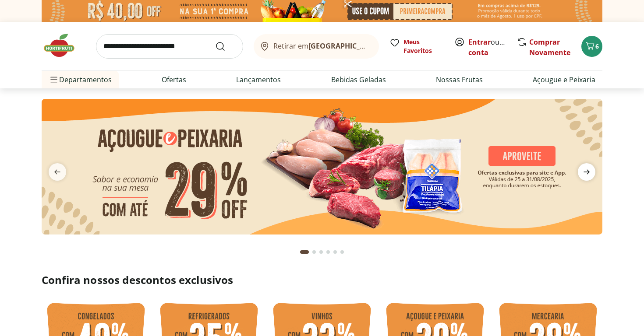 The height and width of the screenshot is (336, 644). What do you see at coordinates (54, 80) in the screenshot?
I see `button: Menu` at bounding box center [54, 80].